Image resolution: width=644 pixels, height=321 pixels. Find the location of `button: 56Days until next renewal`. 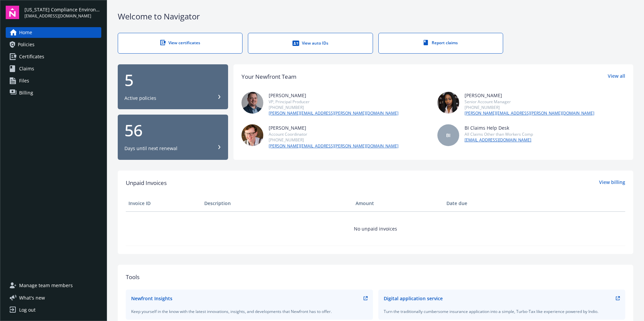

button: 56Days until next renewal is located at coordinates (173, 137).